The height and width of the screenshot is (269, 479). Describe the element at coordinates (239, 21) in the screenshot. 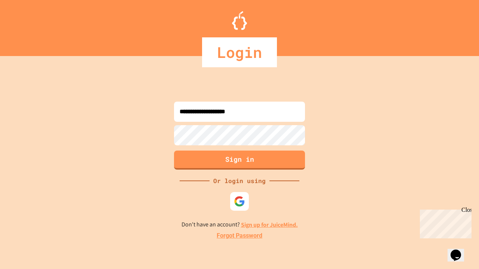

I see `img: Logo.svg` at that location.